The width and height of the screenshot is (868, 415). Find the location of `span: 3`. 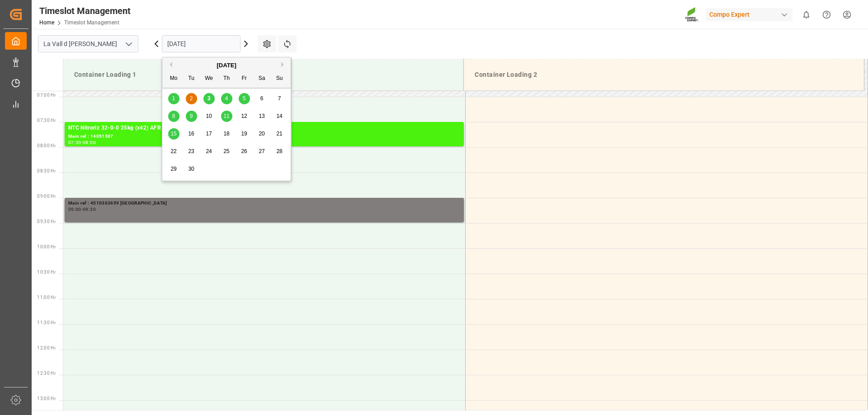

span: 3 is located at coordinates (209, 99).